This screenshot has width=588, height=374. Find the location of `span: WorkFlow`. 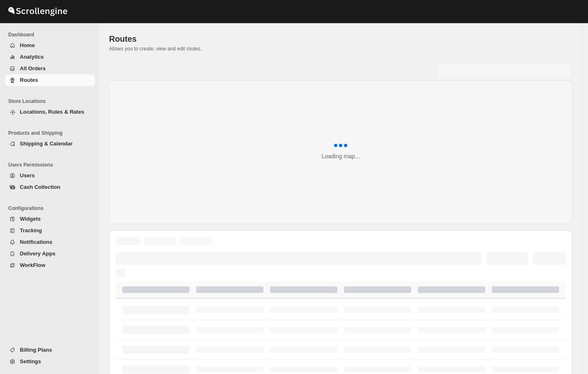

span: WorkFlow is located at coordinates (33, 265).